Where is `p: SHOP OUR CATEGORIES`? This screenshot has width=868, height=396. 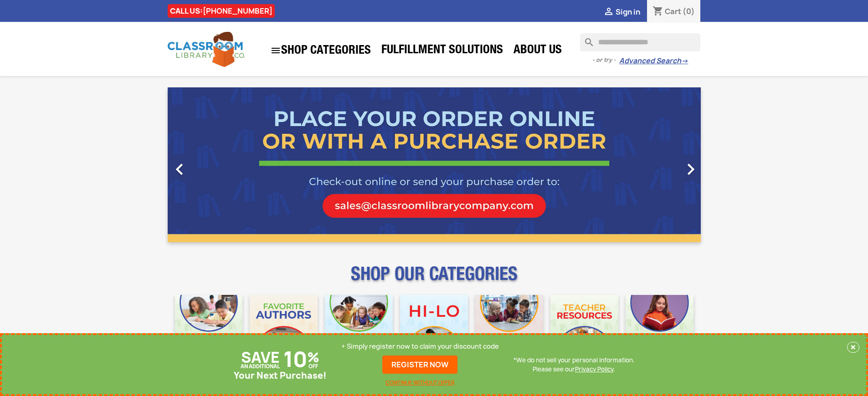 p: SHOP OUR CATEGORIES is located at coordinates (434, 280).